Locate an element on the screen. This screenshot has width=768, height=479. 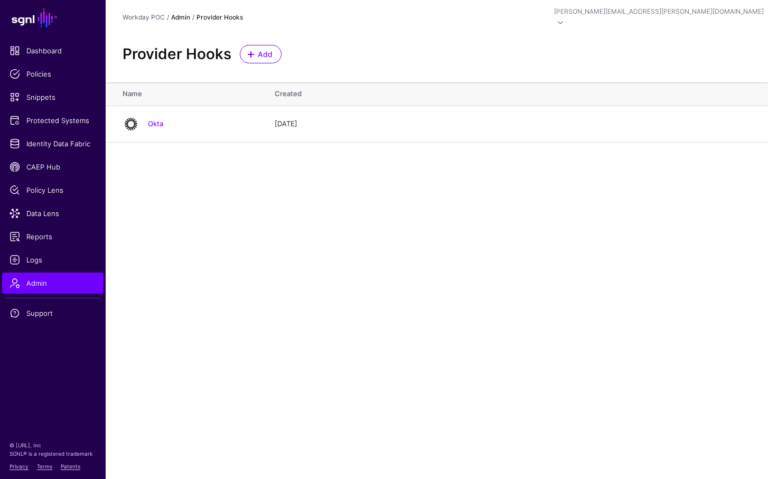
a: Dashboard is located at coordinates (53, 51).